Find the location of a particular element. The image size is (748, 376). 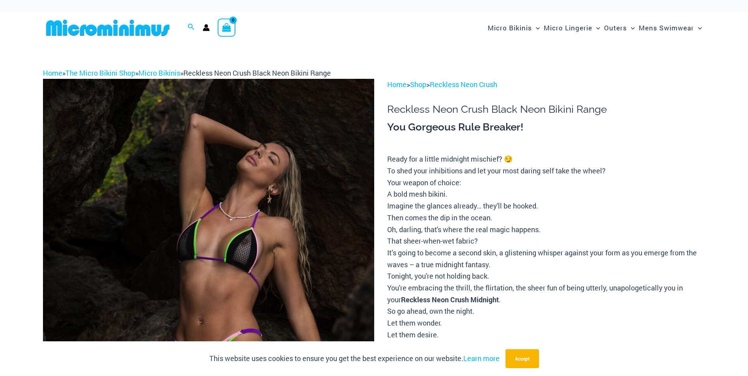

a: The Micro Bikini Shop is located at coordinates (100, 73).